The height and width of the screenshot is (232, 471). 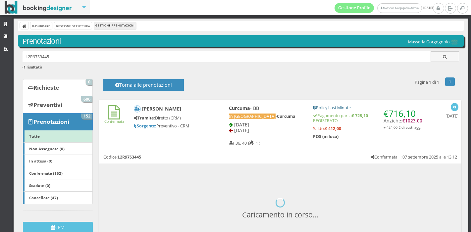 I want to click on strong: € 728,10, so click(x=360, y=116).